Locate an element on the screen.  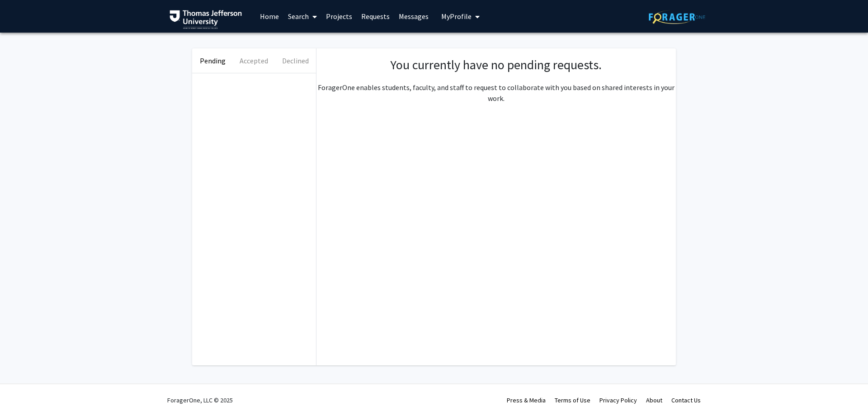
a: Home is located at coordinates (270, 16).